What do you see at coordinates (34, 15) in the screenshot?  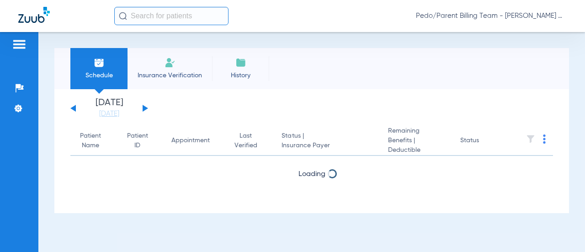 I see `img: Zuub Logo` at bounding box center [34, 15].